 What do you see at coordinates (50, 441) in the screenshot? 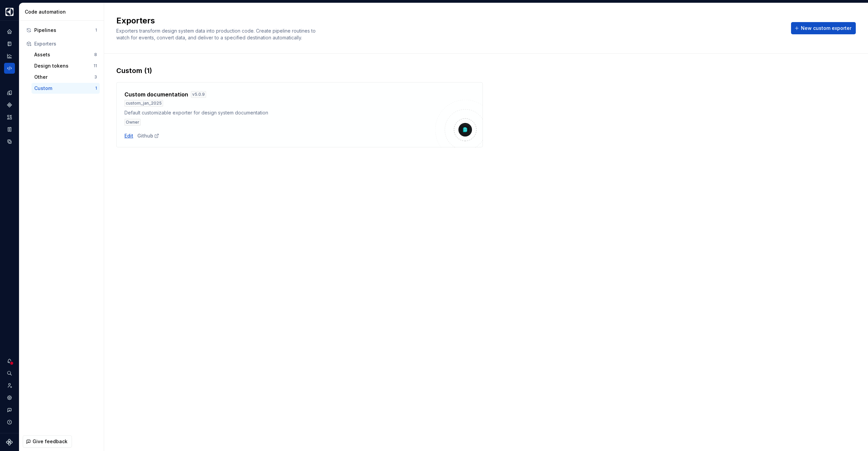
I see `span: Give feedback` at bounding box center [50, 441].